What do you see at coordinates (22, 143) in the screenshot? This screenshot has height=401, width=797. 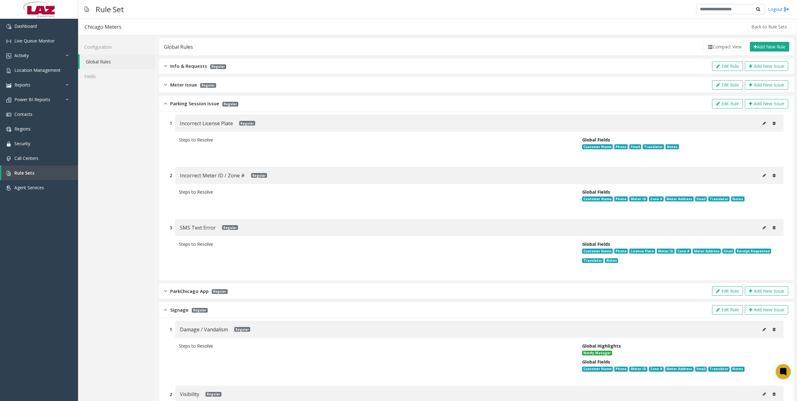 I see `span: Security` at bounding box center [22, 143].